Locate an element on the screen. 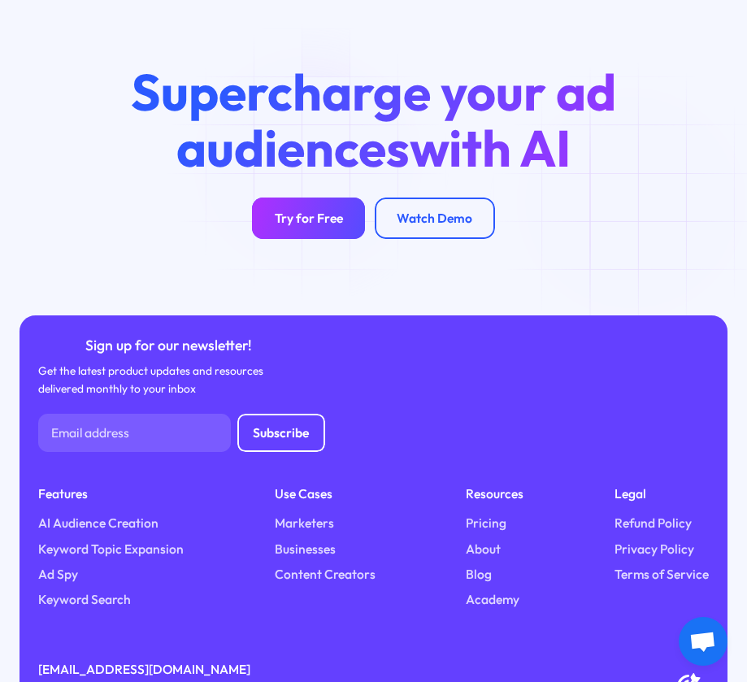 The image size is (747, 682). div: Sign up for our newsletter! is located at coordinates (168, 345).